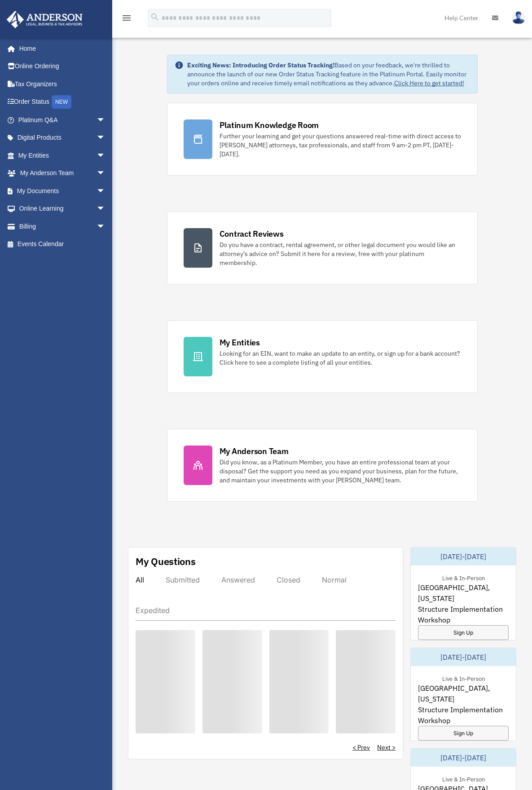 The image size is (532, 790). I want to click on a: Platinum Knowledge Room Further your learning and get your questions answered real-time with dire..., so click(323, 139).